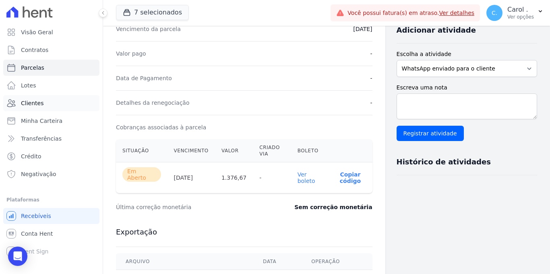 This screenshot has width=550, height=274. I want to click on p: Ver opções, so click(520, 17).